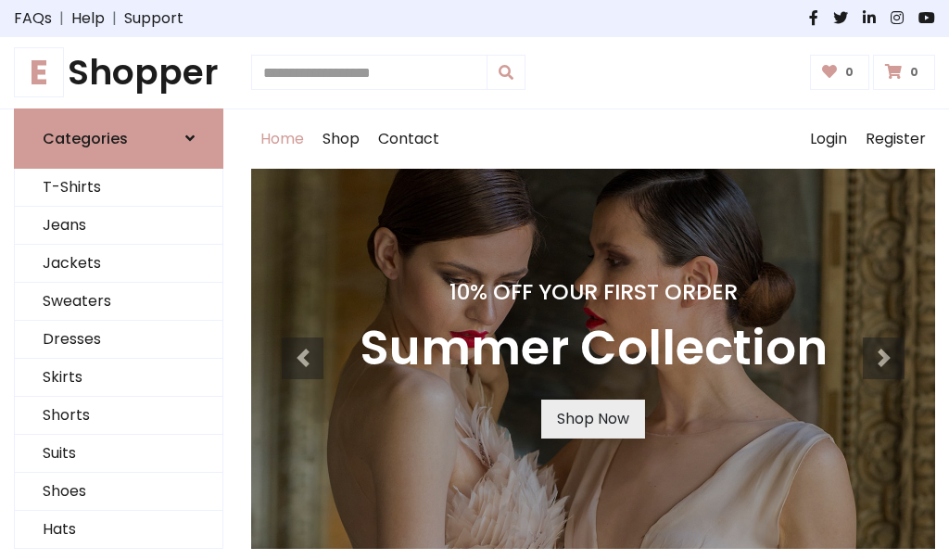 The image size is (949, 560). What do you see at coordinates (119, 73) in the screenshot?
I see `h1: Shopper` at bounding box center [119, 73].